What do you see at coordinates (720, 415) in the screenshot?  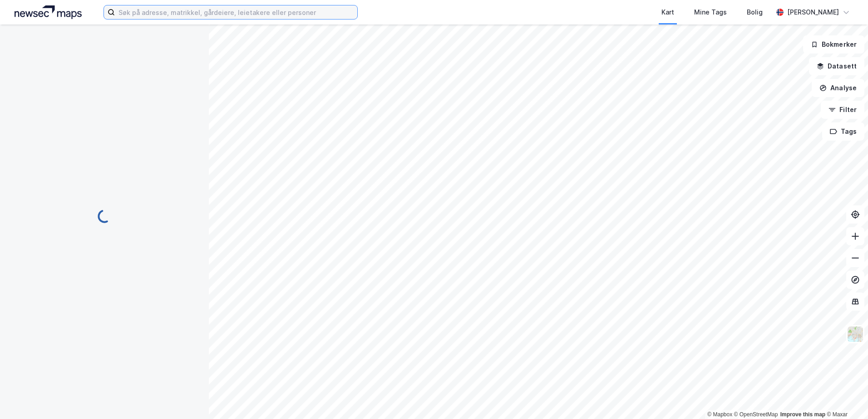 I see `a: Mapbox` at bounding box center [720, 415].